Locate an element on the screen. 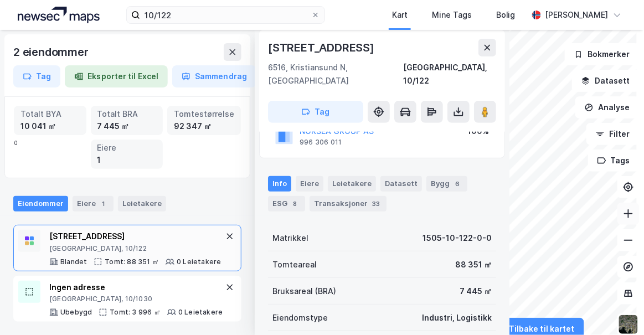  div: Info is located at coordinates (280, 183).